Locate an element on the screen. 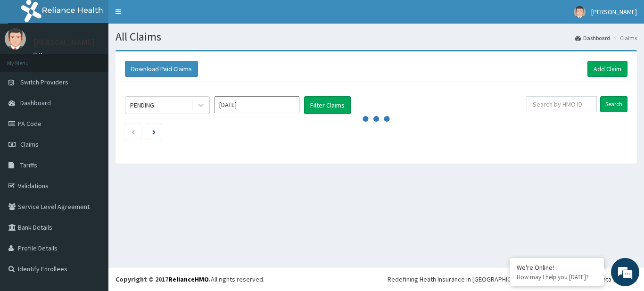 This screenshot has height=291, width=644. a: Add Claim is located at coordinates (607, 69).